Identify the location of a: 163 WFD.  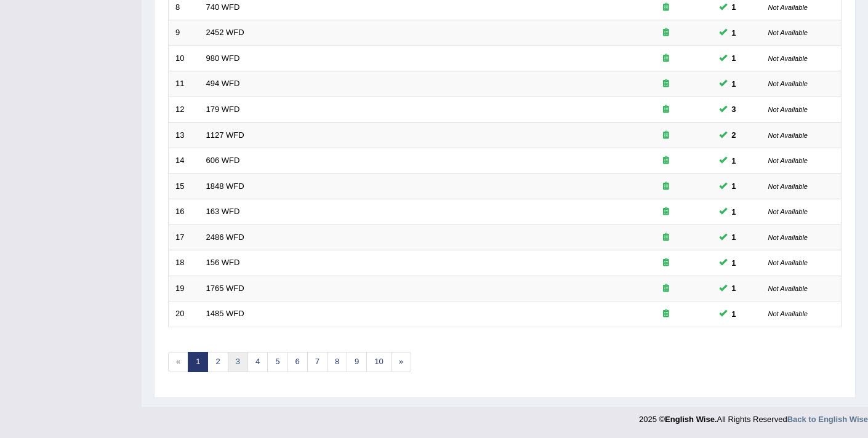
(223, 211).